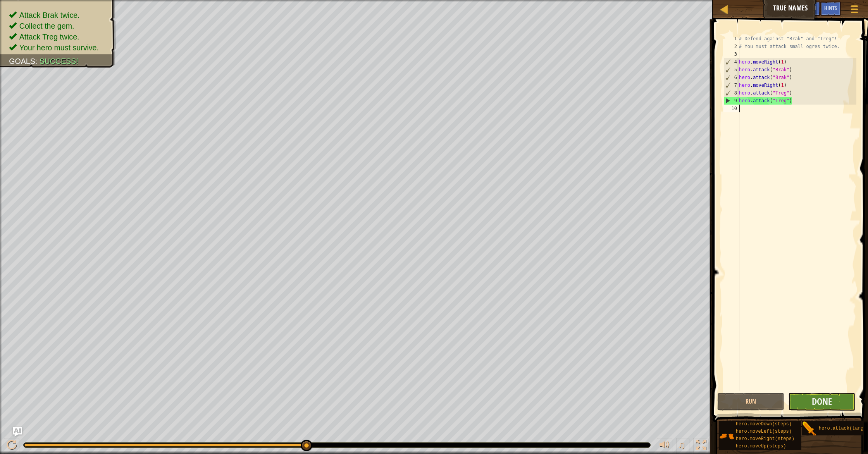 This screenshot has height=454, width=868. What do you see at coordinates (58, 48) in the screenshot?
I see `li: Your hero must survive.` at bounding box center [58, 48].